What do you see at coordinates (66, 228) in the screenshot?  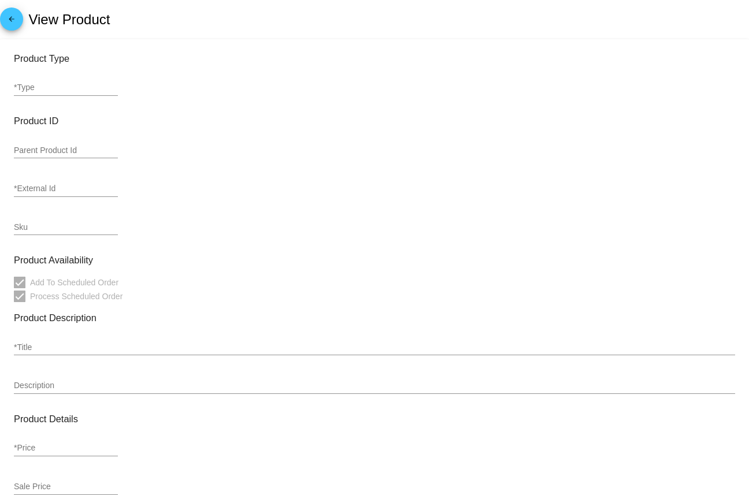 I see `input: Sku` at bounding box center [66, 228].